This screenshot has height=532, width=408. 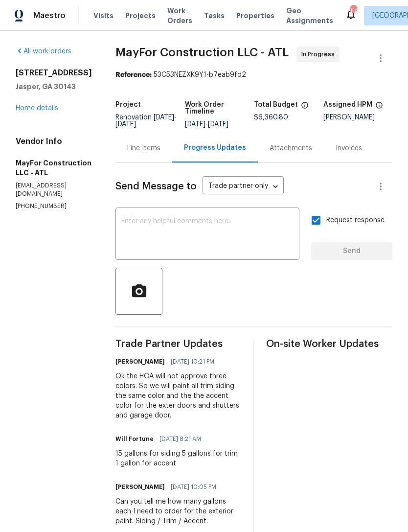 What do you see at coordinates (178, 458) in the screenshot?
I see `div: 15 gallons for siding 5 gallons for trim 1 gallon for accent` at bounding box center [178, 458].